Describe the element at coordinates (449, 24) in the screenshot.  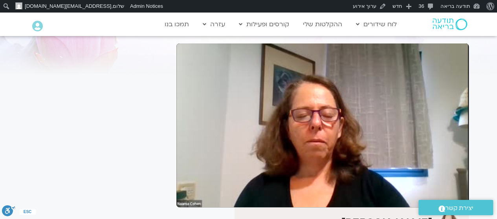
I see `img: תודעה בריאה` at that location.